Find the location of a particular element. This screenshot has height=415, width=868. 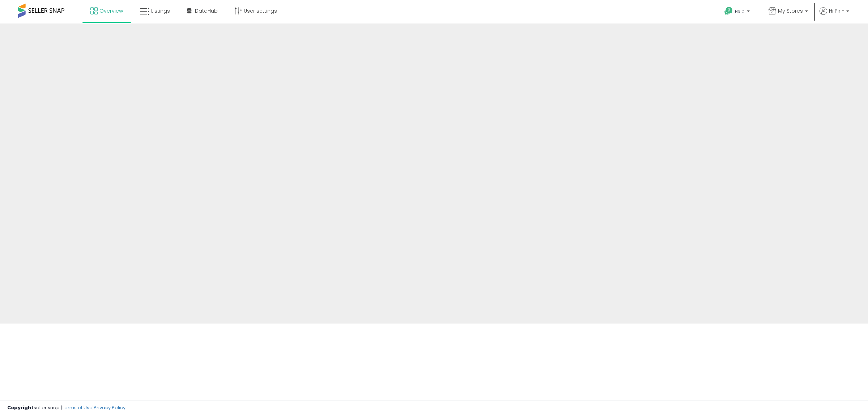

span: Overview is located at coordinates (111, 11).